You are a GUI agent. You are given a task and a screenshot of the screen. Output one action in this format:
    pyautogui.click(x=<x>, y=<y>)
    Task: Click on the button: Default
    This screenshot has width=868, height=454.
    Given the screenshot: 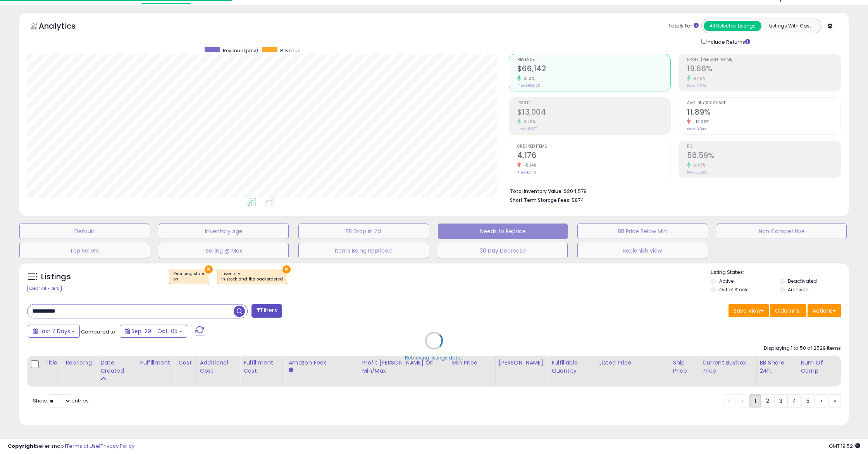 What is the action you would take?
    pyautogui.click(x=84, y=231)
    